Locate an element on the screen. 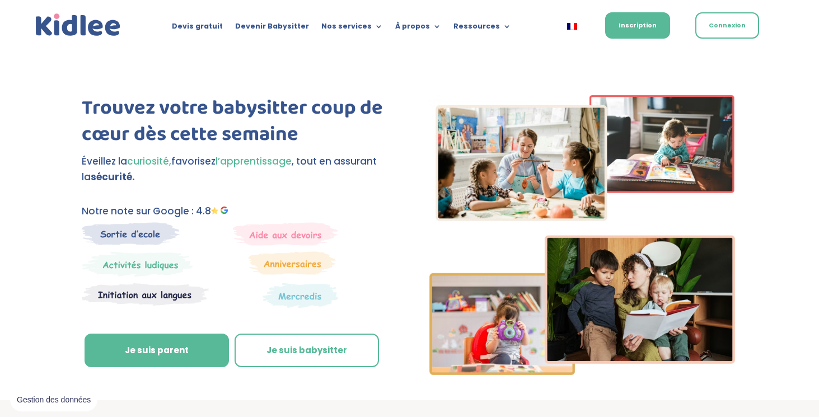 This screenshot has height=417, width=819. p: Éveillez la favorisez , tout en assurant la is located at coordinates (236, 170).